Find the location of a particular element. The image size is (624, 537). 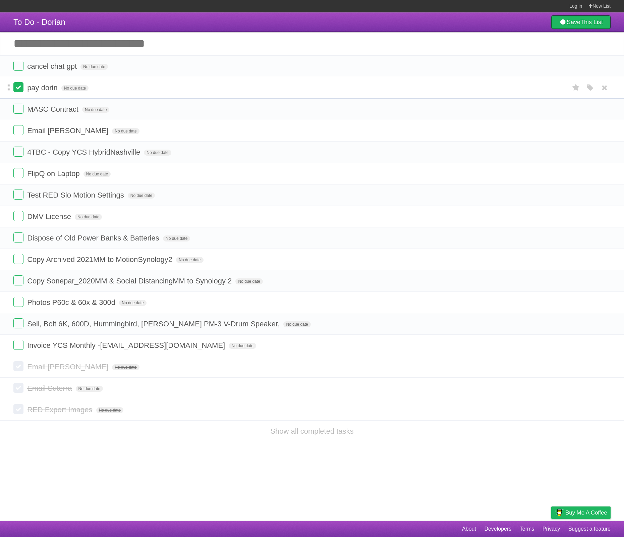

img: Buy me a coffee is located at coordinates (559, 512).